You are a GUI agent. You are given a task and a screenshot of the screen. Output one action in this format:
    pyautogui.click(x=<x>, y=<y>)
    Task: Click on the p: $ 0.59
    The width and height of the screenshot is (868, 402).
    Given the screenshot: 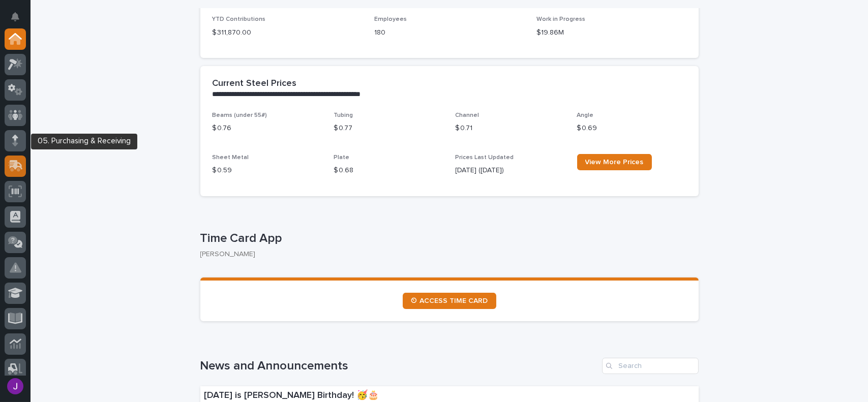 What is the action you would take?
    pyautogui.click(x=267, y=170)
    